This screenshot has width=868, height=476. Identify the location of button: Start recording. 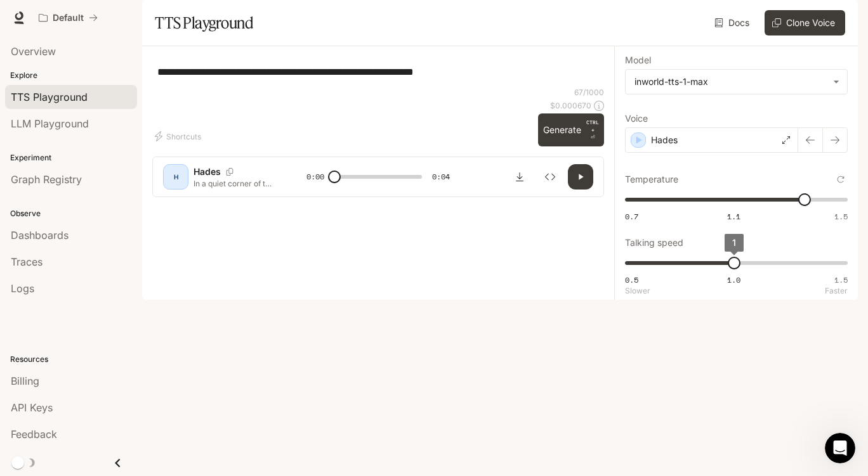
(85, 374).